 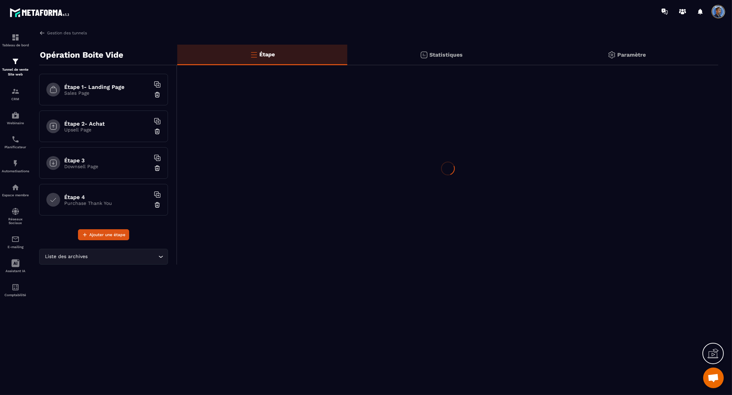 I want to click on p: Downsell Page, so click(x=107, y=167).